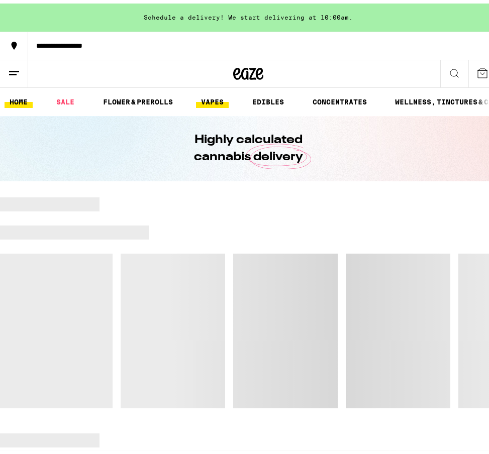 Image resolution: width=489 pixels, height=454 pixels. What do you see at coordinates (268, 99) in the screenshot?
I see `a: EDIBLES` at bounding box center [268, 99].